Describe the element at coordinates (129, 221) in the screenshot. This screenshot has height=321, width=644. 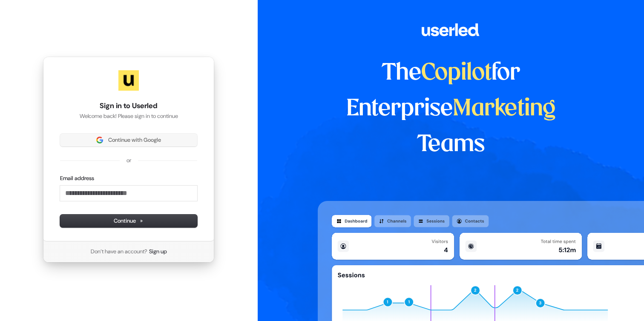
I see `span: Continue` at that location.